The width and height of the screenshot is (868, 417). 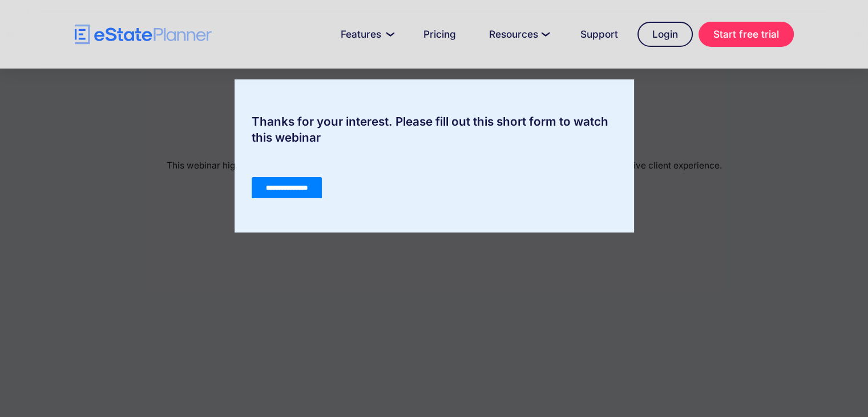 What do you see at coordinates (518, 35) in the screenshot?
I see `a: Resources` at bounding box center [518, 35].